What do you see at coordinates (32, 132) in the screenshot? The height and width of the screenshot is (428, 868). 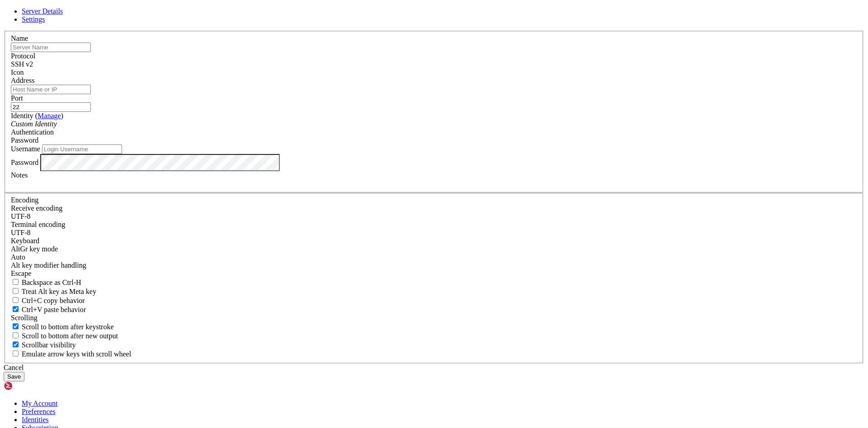 I see `label: Authentication` at bounding box center [32, 132].